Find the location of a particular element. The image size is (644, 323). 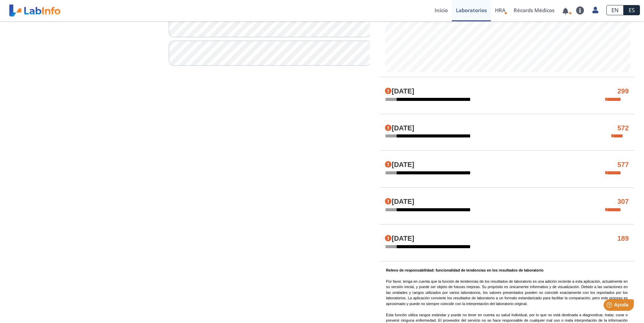

b: Relevo de responsabilidad: funcionalidad de tendencias en los resultados de laboratorio is located at coordinates (464, 271).